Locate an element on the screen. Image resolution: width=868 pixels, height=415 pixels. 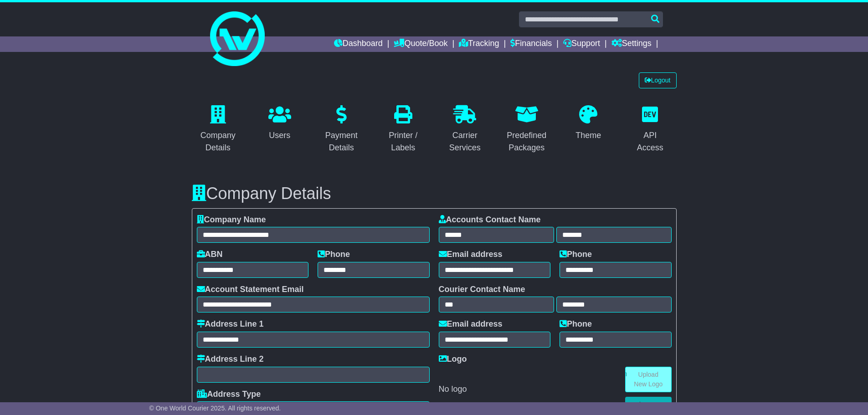
div: Payment Details is located at coordinates (341, 142).